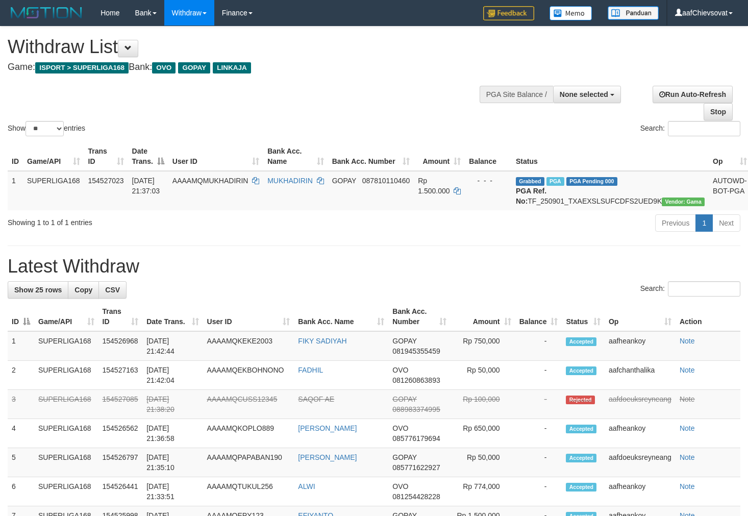 The height and width of the screenshot is (516, 748). What do you see at coordinates (633, 13) in the screenshot?
I see `img: panduan.png` at bounding box center [633, 13].